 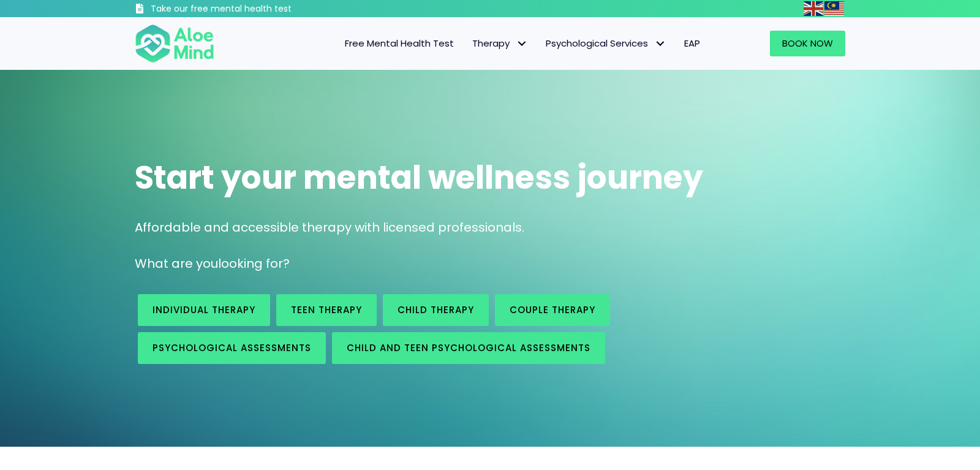 What do you see at coordinates (606, 43) in the screenshot?
I see `a: Psychological ServicesPsychological Services: submenu` at bounding box center [606, 43].